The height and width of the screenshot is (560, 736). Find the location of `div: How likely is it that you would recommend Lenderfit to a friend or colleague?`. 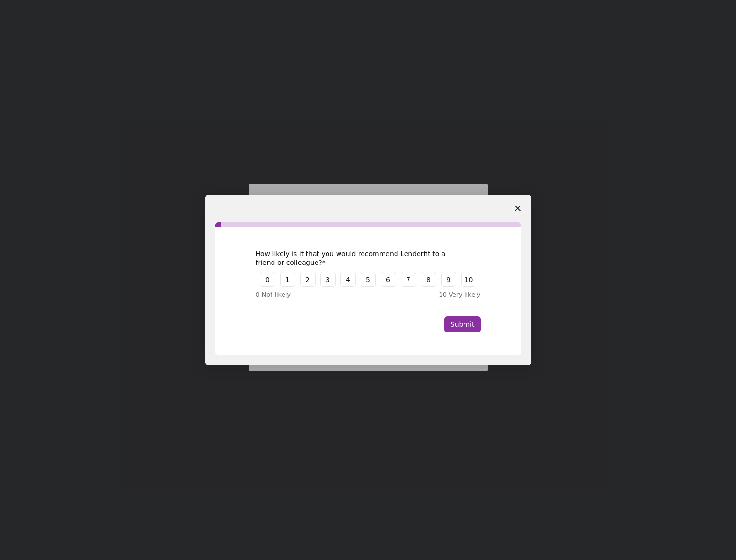

div: How likely is it that you would recommend Lenderfit to a friend or colleague? is located at coordinates (362, 258).